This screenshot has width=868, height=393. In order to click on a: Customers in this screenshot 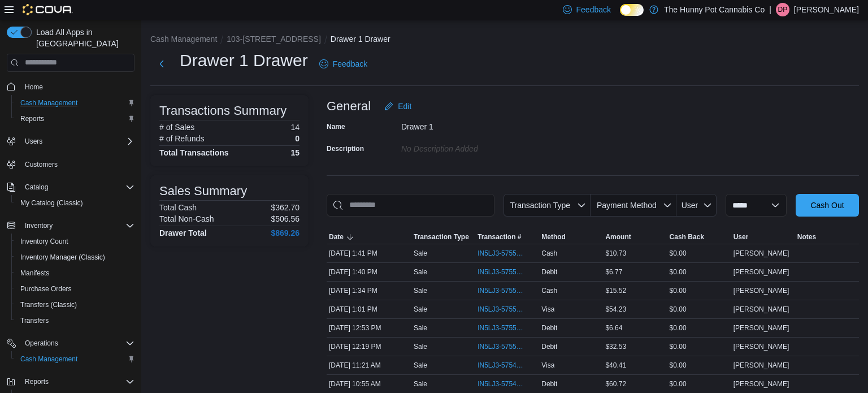, I will do `click(41, 165)`.